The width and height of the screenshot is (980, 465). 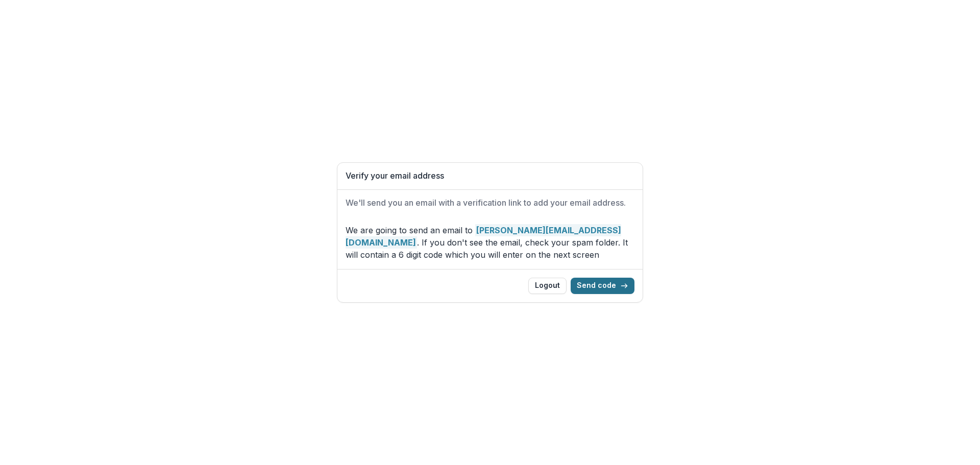 What do you see at coordinates (490, 202) in the screenshot?
I see `h2: We'll send you an email with a verification link to add your email address.` at bounding box center [490, 202].